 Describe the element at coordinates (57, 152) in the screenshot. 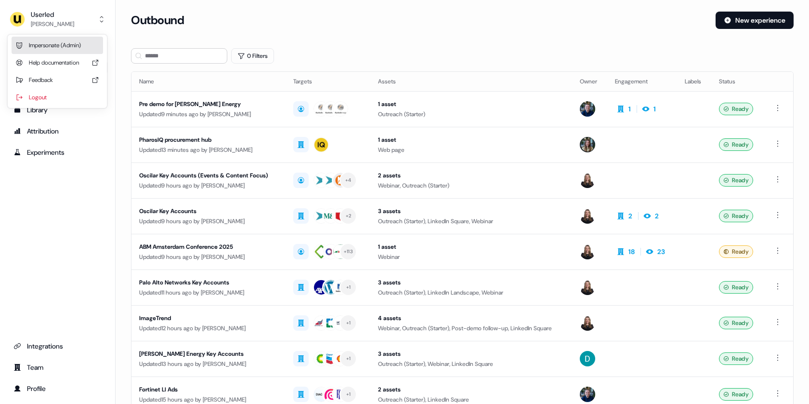

I see `div: Experiments` at that location.